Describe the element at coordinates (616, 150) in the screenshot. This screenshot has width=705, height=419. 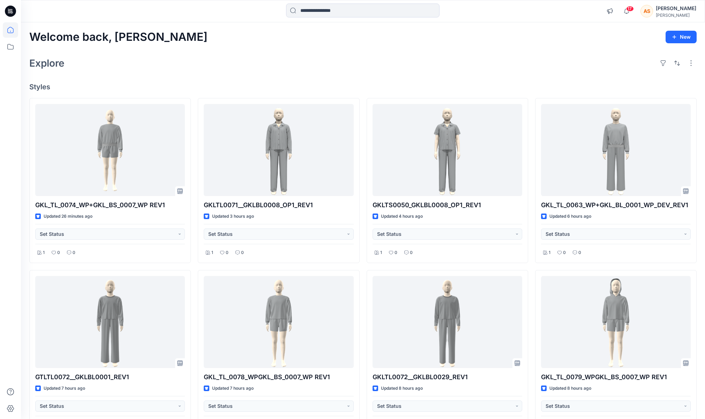
I see `a: GKL_TL_0063_WP+GKL_BL_0001_WP_DEV_REV1` at that location.